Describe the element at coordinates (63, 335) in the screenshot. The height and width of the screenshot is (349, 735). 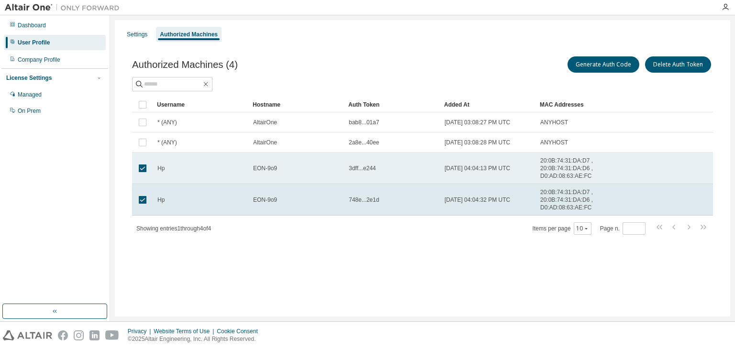
I see `img: facebook.svg` at that location.